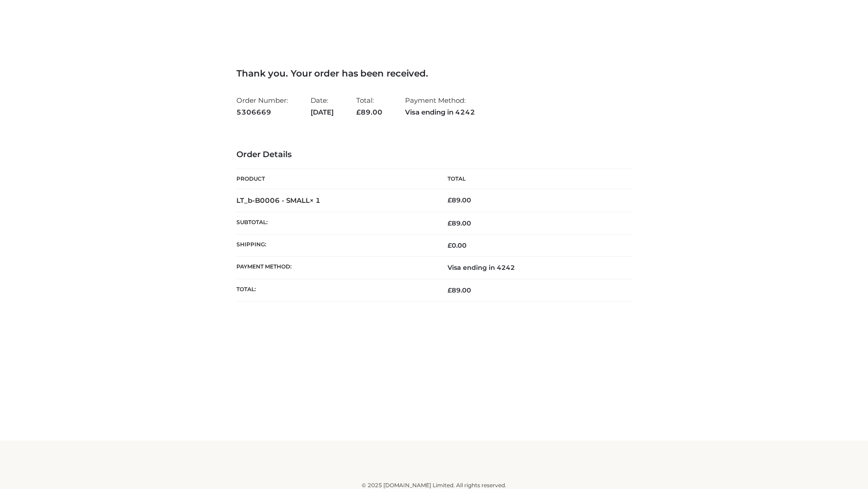  What do you see at coordinates (434, 73) in the screenshot?
I see `h3: Thank you. Your order has been received.` at bounding box center [434, 73].